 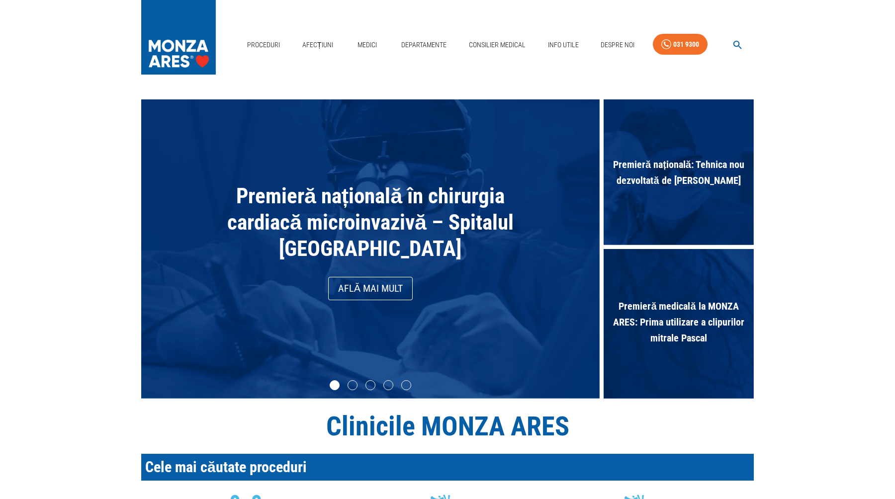 What do you see at coordinates (371, 288) in the screenshot?
I see `a: Află mai mult` at bounding box center [371, 288].